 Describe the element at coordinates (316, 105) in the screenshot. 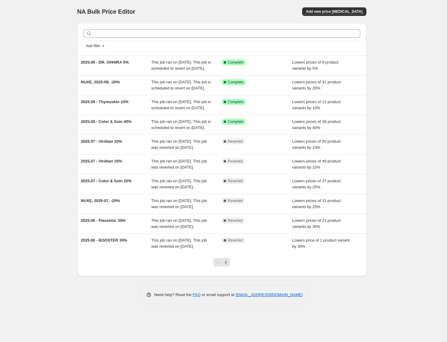

I see `span: Lowers prices of 12 product variants by 10%` at that location.